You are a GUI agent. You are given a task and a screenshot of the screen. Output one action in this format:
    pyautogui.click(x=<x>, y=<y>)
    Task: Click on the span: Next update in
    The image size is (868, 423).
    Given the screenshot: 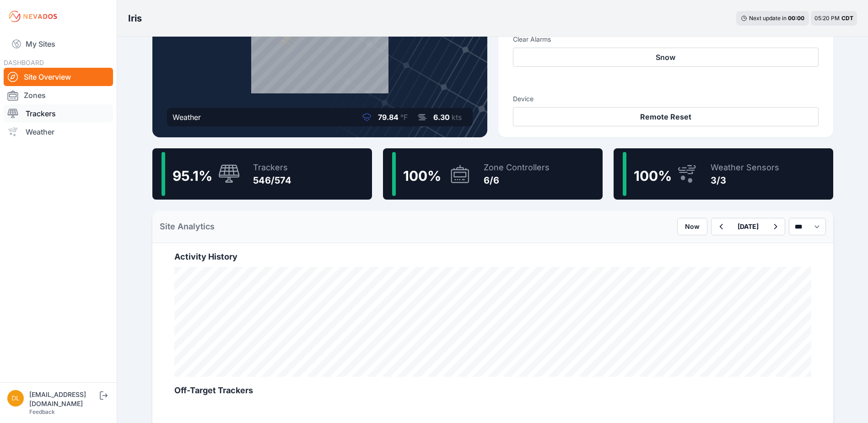 What is the action you would take?
    pyautogui.click(x=767, y=18)
    